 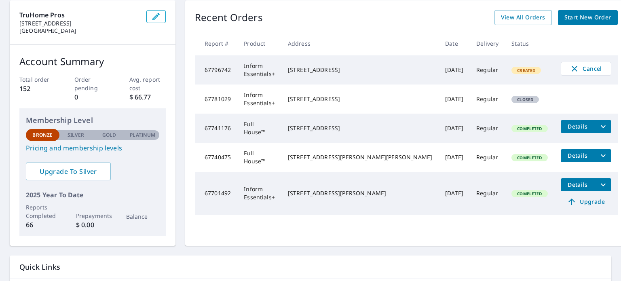 What do you see at coordinates (360, 43) in the screenshot?
I see `th: Address` at bounding box center [360, 43].